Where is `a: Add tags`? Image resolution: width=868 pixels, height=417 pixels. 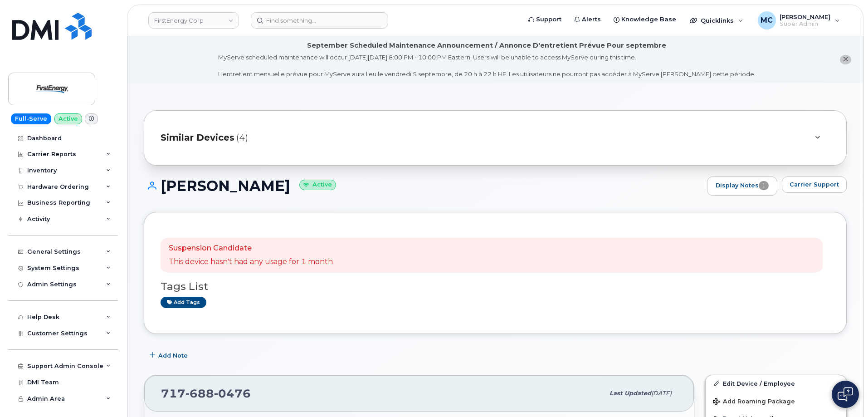
a: Add tags is located at coordinates (184, 302).